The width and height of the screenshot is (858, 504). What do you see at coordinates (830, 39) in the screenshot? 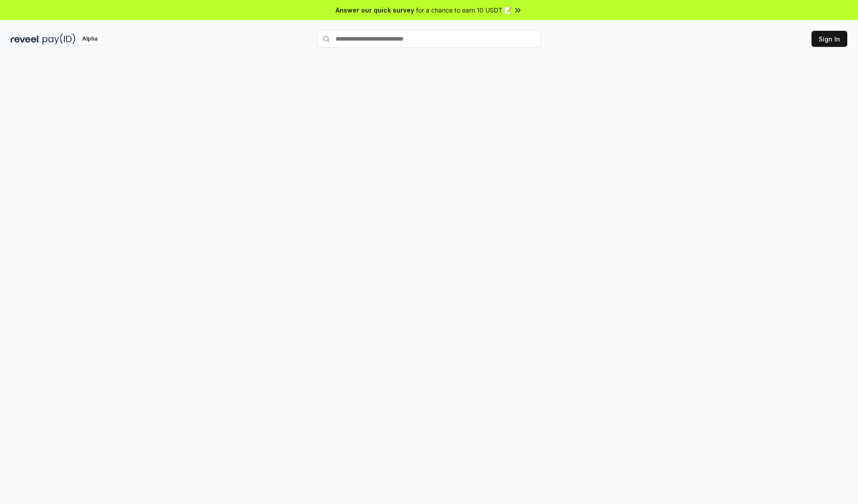
I see `button: Sign In` at bounding box center [830, 39].